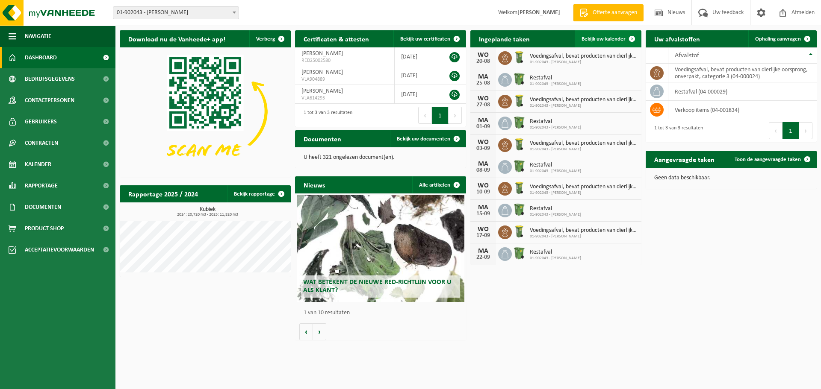  Describe the element at coordinates (483, 258) in the screenshot. I see `div: 22-09` at that location.